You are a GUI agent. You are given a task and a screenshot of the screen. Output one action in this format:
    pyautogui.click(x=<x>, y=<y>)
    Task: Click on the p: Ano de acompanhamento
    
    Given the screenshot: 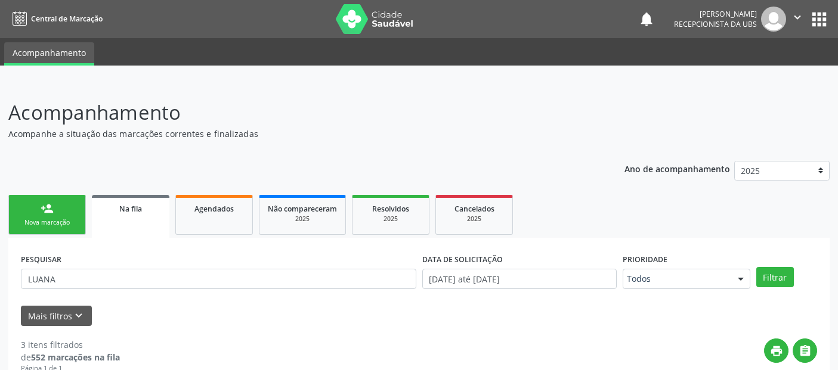 What is the action you would take?
    pyautogui.click(x=677, y=168)
    